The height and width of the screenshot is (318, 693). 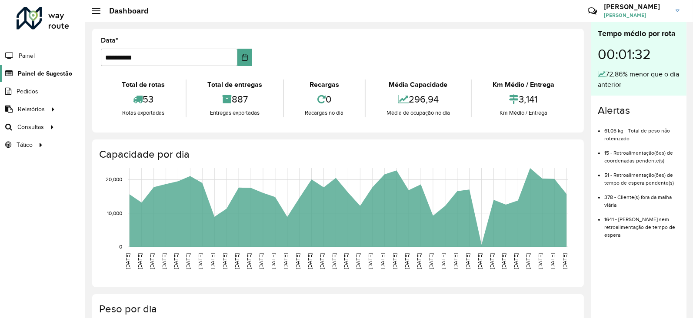 What do you see at coordinates (120, 247) in the screenshot?
I see `text: 0` at bounding box center [120, 247].